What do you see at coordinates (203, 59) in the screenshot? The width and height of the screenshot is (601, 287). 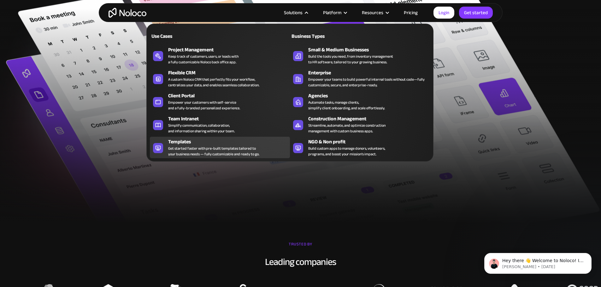 I see `div: Keep track of customers, users, or leads with a fully customizable Noloco back office app.` at bounding box center [203, 59].